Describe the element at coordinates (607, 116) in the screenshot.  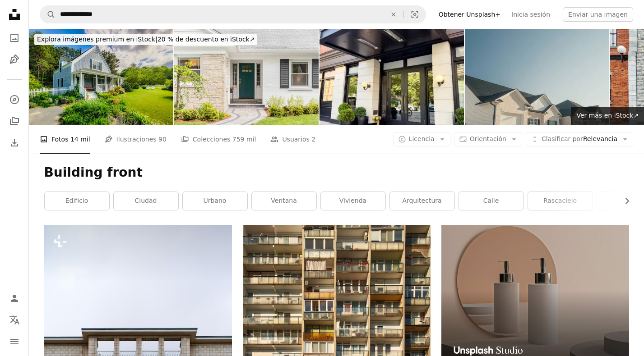
I see `span: Ver más en iStock ↗` at that location.